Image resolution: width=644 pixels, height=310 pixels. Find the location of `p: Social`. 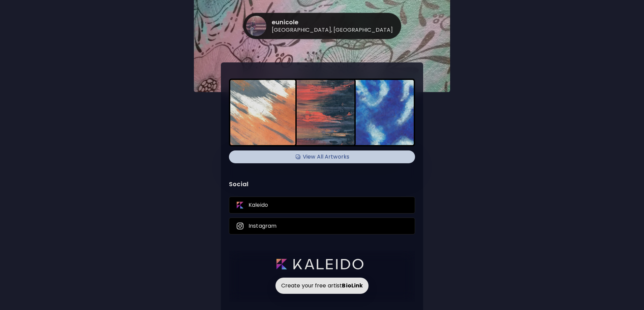

p: Social is located at coordinates (322, 184).